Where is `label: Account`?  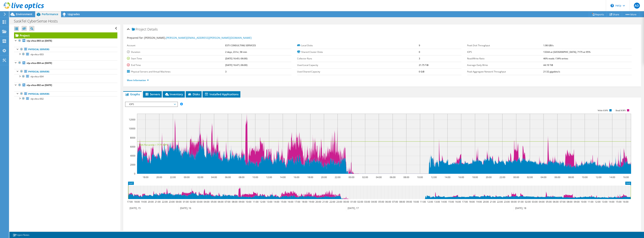
label: Account is located at coordinates (176, 45).